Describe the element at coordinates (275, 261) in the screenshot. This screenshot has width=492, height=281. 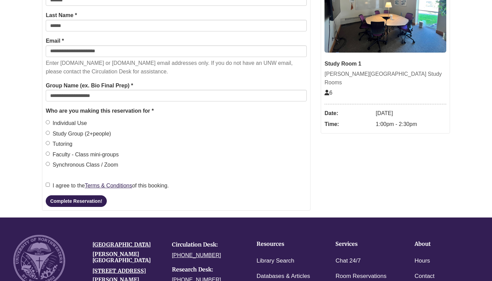
I see `a: Library Search` at that location.